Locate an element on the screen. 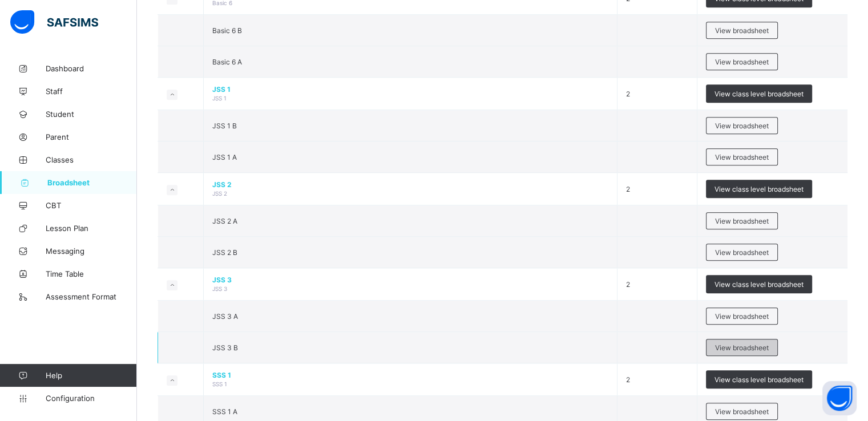 The height and width of the screenshot is (421, 868). span: Time Table is located at coordinates (91, 274).